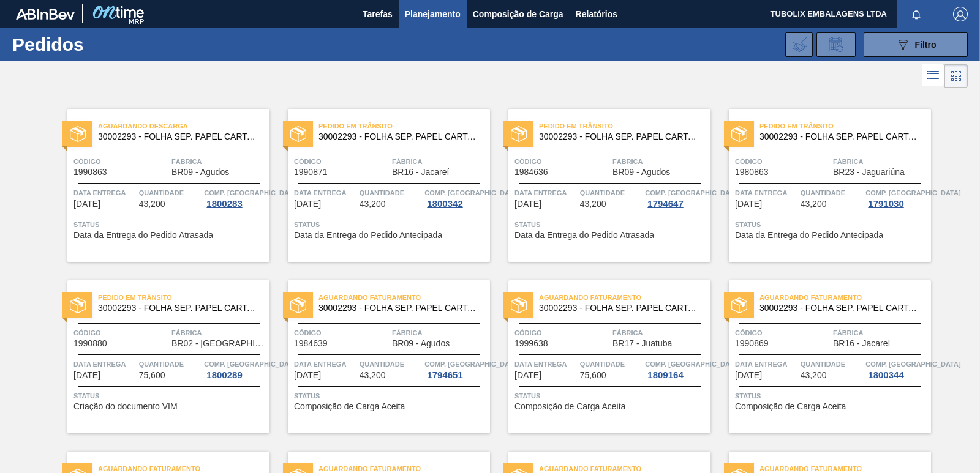  Describe the element at coordinates (45, 14) in the screenshot. I see `img: TNhmsLtSVTkK8tSr43FrP2fwEKptu5GPRR3wAAAABJRU5ErkJggg==` at that location.